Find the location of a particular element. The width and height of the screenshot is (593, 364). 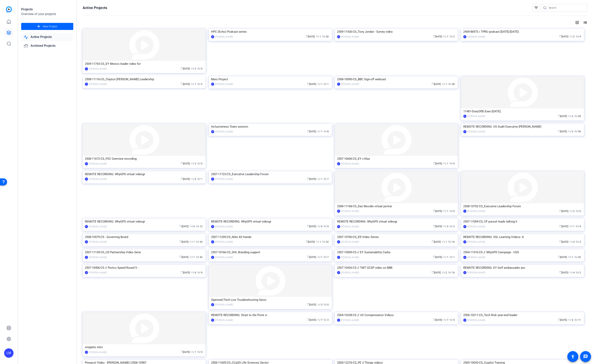

div: 2508-10752-CS_Executive Leadership Forum is located at coordinates (523, 207).